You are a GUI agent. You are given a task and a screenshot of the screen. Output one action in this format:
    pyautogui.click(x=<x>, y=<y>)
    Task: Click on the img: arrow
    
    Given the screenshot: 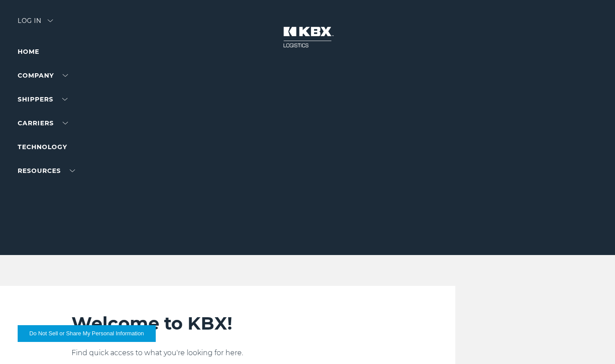 What is the action you would take?
    pyautogui.click(x=50, y=21)
    